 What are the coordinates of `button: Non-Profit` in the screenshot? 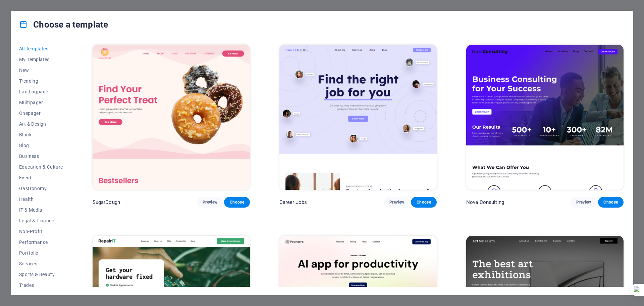 It's located at (41, 231).